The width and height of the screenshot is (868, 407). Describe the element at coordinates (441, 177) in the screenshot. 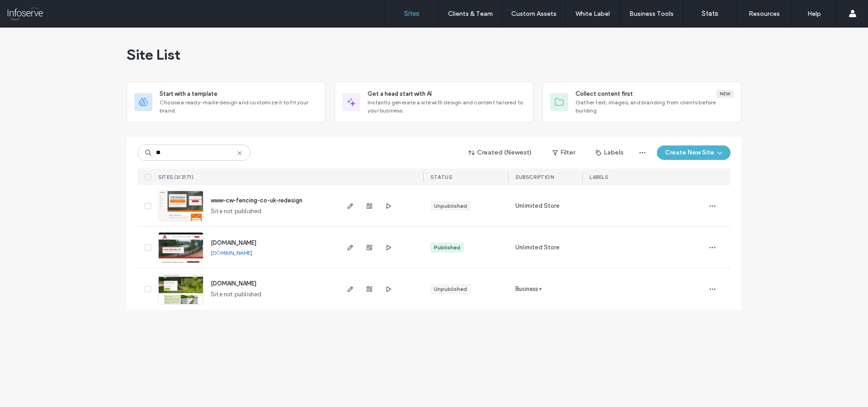

I see `span: STATUS` at that location.